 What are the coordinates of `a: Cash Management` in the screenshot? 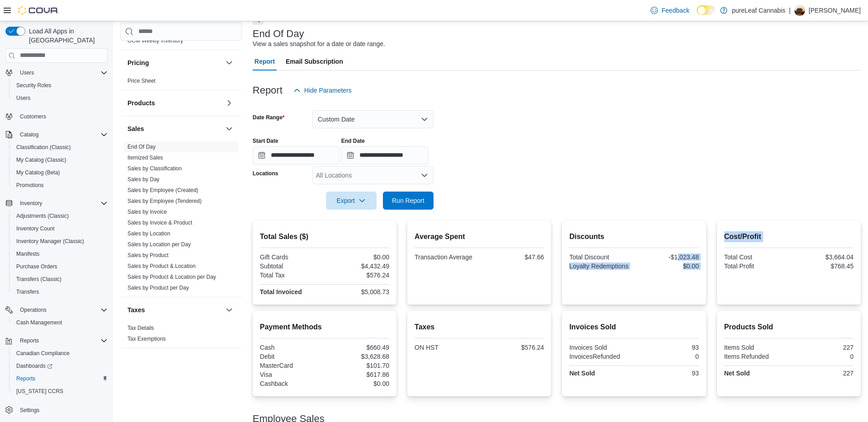 It's located at (39, 322).